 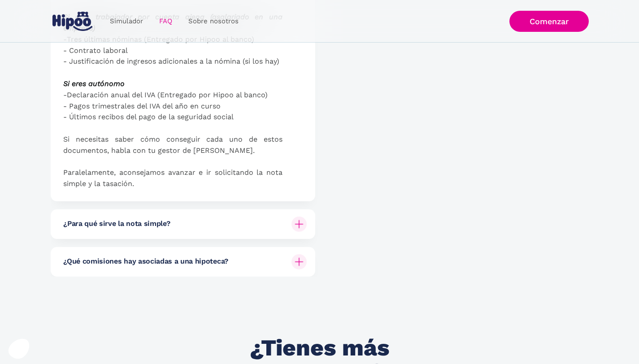 I want to click on a: Simulador, so click(x=126, y=21).